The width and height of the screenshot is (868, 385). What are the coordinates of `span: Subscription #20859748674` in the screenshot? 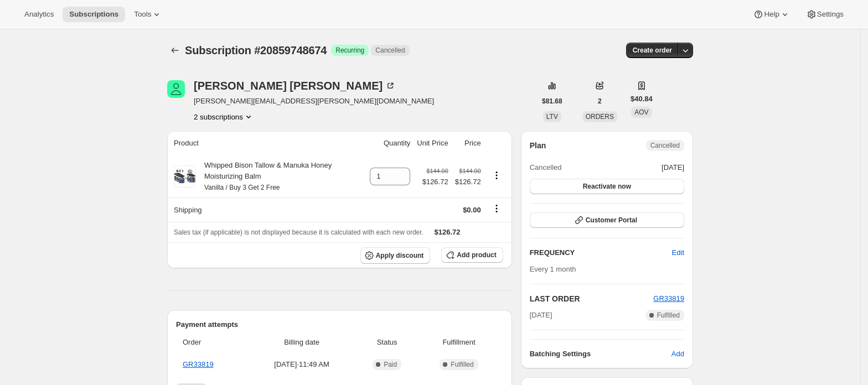 It's located at (256, 50).